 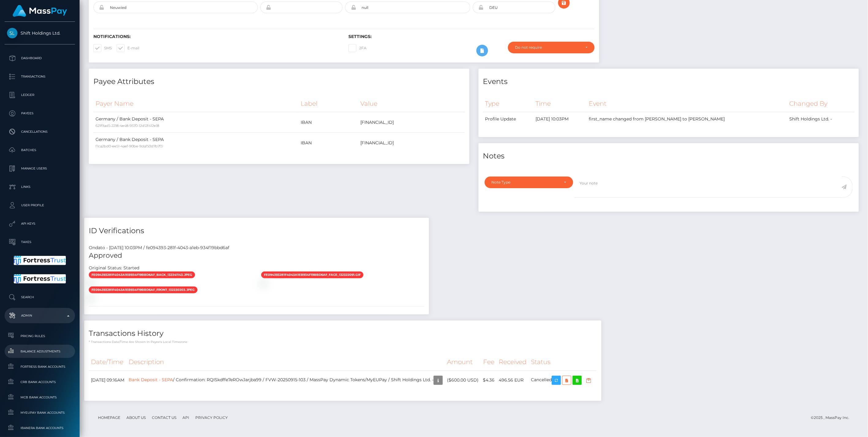 What do you see at coordinates (509, 103) in the screenshot?
I see `th: Type` at bounding box center [509, 103].